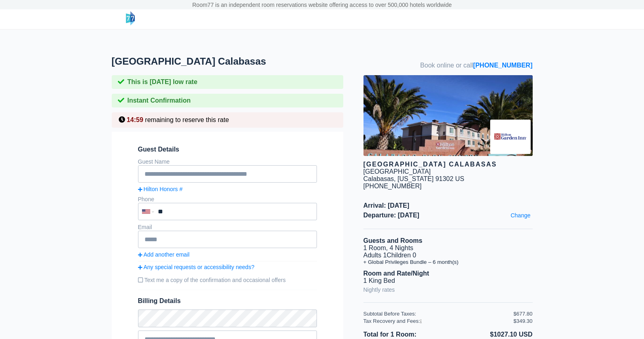 This screenshot has width=644, height=339. I want to click on img: hotel image, so click(448, 116).